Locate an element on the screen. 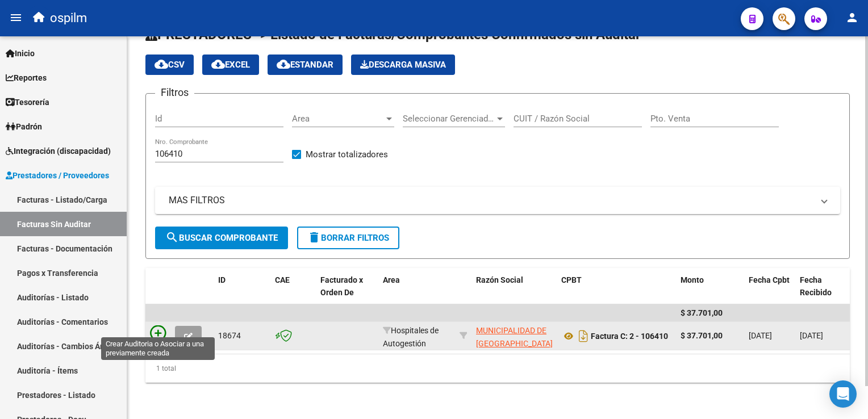  h3: Filtros is located at coordinates (175, 93).